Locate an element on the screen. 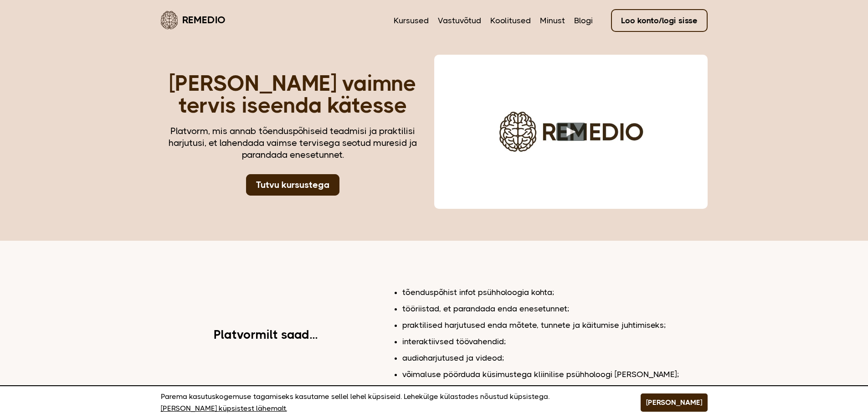 This screenshot has height=419, width=868. li: tõenduspõhist infot psühholoogia kohta; is located at coordinates (555, 292).